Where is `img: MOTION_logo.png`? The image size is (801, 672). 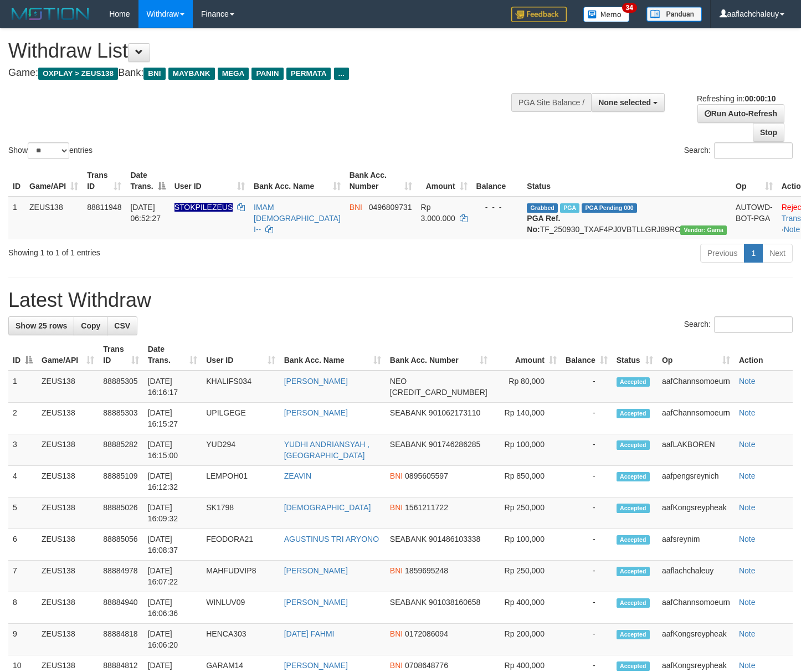
img: MOTION_logo.png is located at coordinates (51, 13).